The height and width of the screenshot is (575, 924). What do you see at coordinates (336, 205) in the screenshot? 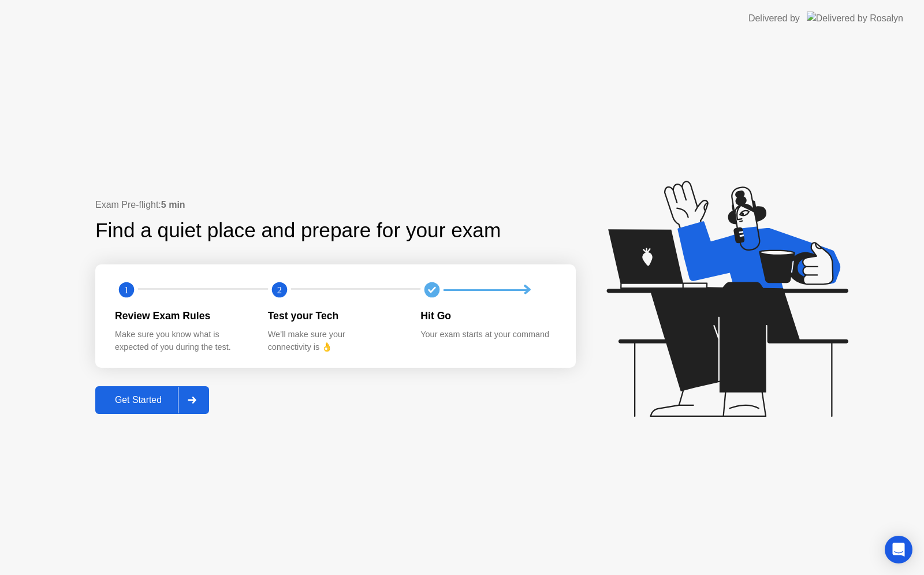
I see `div: Exam Pre-flight:` at bounding box center [336, 205].